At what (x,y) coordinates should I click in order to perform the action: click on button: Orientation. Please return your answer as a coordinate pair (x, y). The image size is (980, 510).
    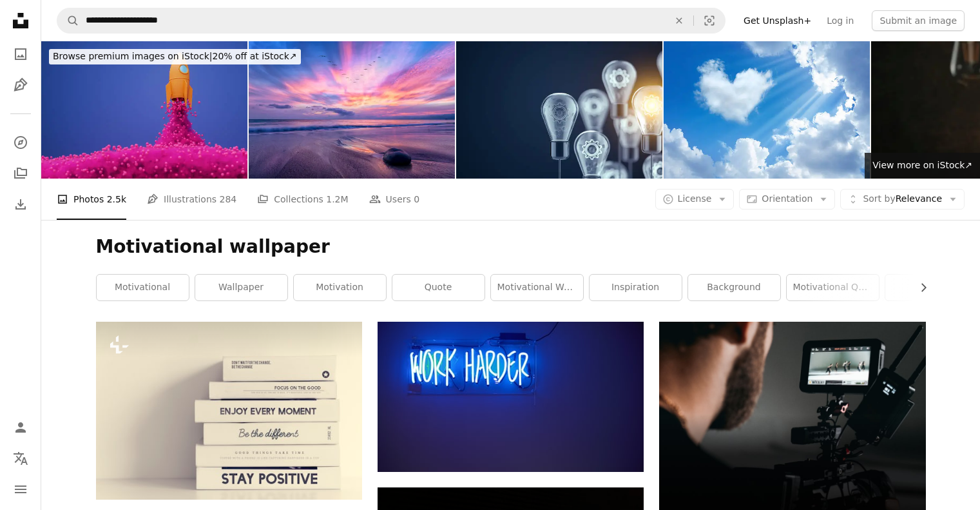
    Looking at the image, I should click on (787, 199).